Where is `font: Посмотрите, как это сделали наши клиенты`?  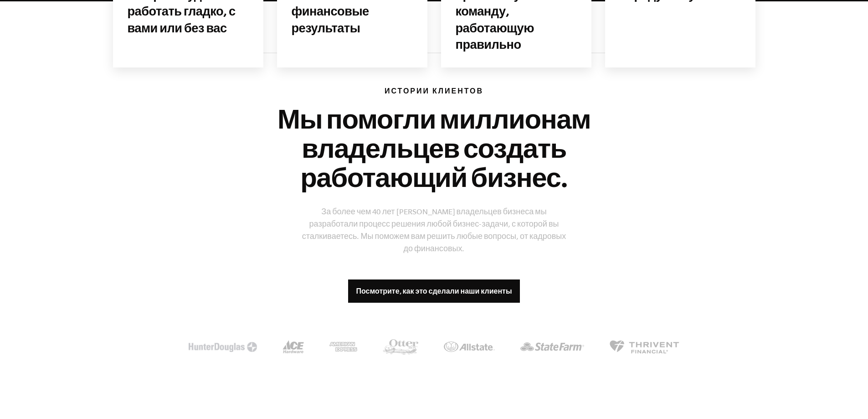 font: Посмотрите, как это сделали наши клиенты is located at coordinates (434, 291).